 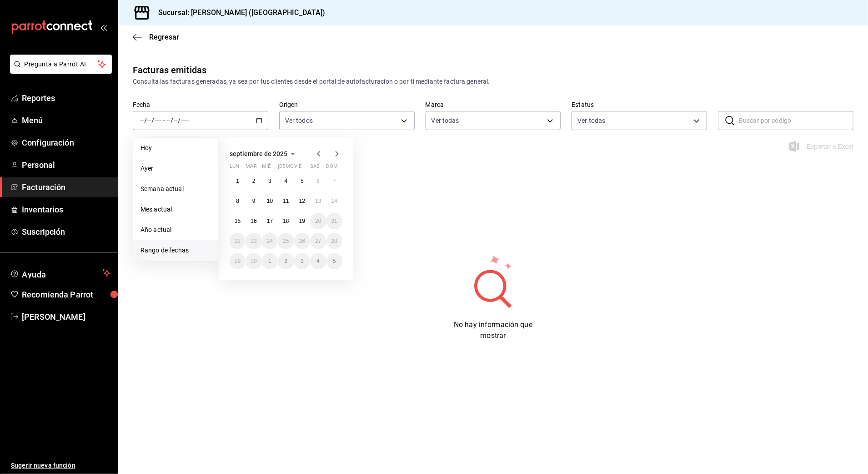 I want to click on abbr: 23 de septiembre de 2025, so click(x=253, y=241).